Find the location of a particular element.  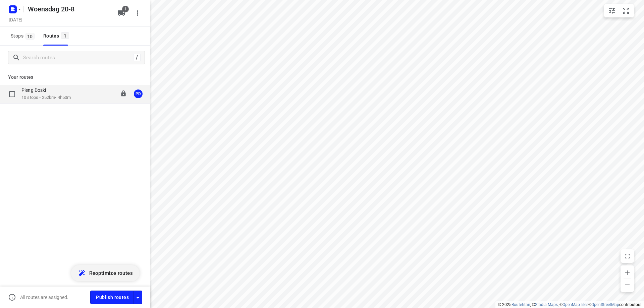

a: OpenMapTiles is located at coordinates (575, 305).